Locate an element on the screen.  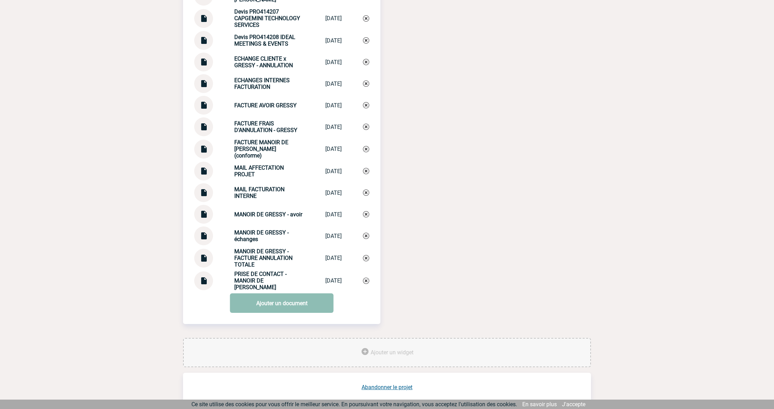
div: Ajouter des outils d'aide à la gestion de votre événement is located at coordinates (387, 353).